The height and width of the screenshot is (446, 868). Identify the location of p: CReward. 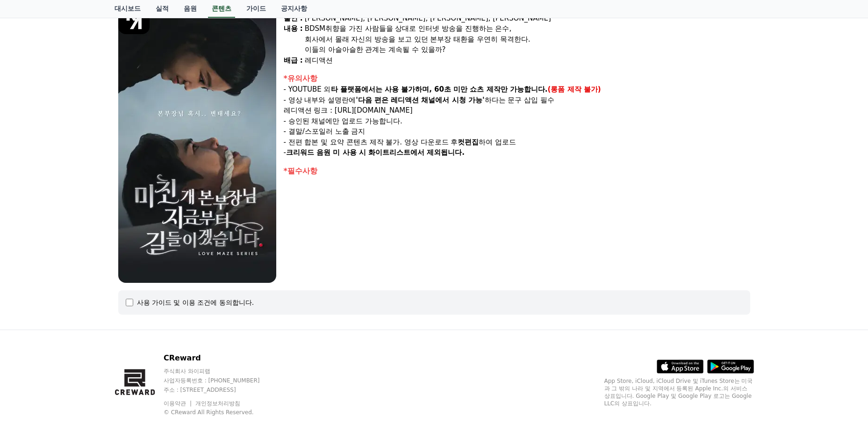
(221, 358).